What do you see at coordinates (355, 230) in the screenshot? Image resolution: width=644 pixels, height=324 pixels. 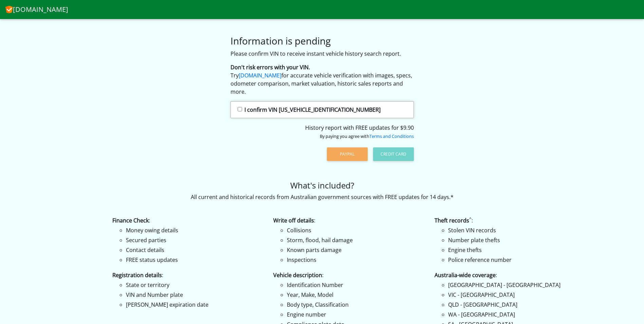 I see `li: Collisions` at bounding box center [355, 230].